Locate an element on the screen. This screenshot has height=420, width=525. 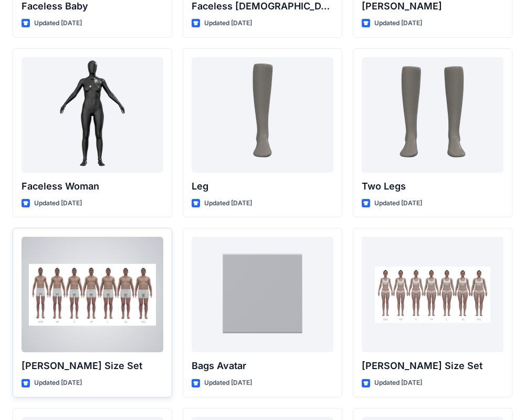
p: Bags Avatar is located at coordinates (263, 366).